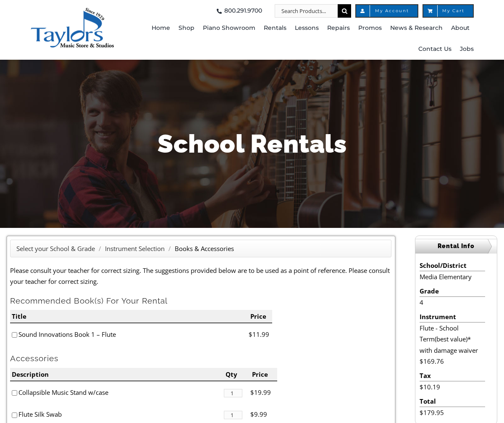 The width and height of the screenshot is (504, 423). I want to click on li: Instrument, so click(452, 317).